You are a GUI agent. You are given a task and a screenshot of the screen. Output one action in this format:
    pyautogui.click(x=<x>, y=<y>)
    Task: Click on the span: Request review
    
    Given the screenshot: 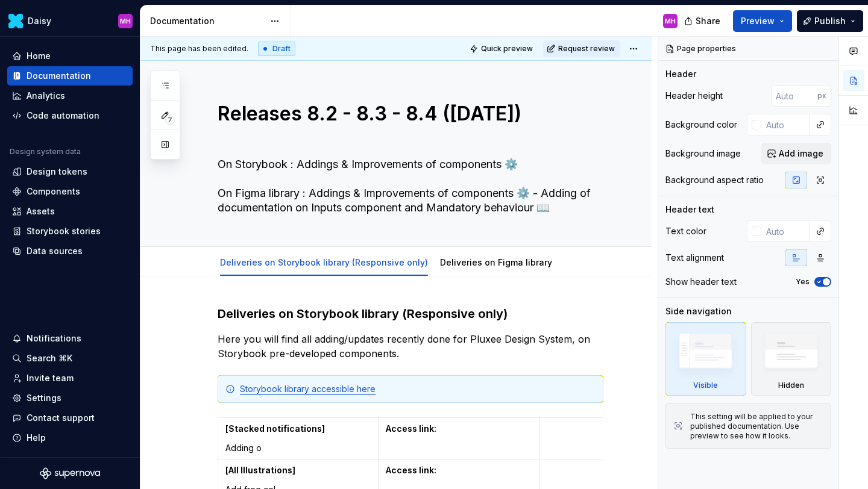 What is the action you would take?
    pyautogui.click(x=586, y=49)
    